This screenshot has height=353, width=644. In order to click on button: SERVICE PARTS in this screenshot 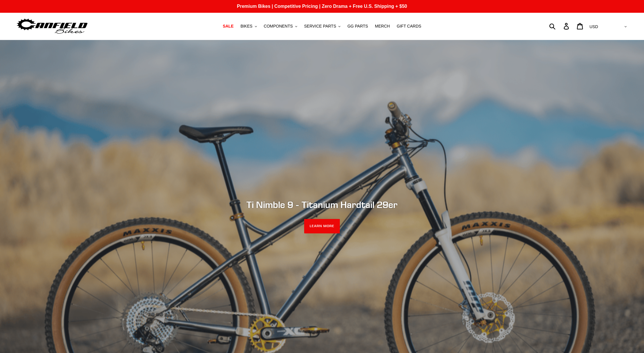, I will do `click(322, 26)`.